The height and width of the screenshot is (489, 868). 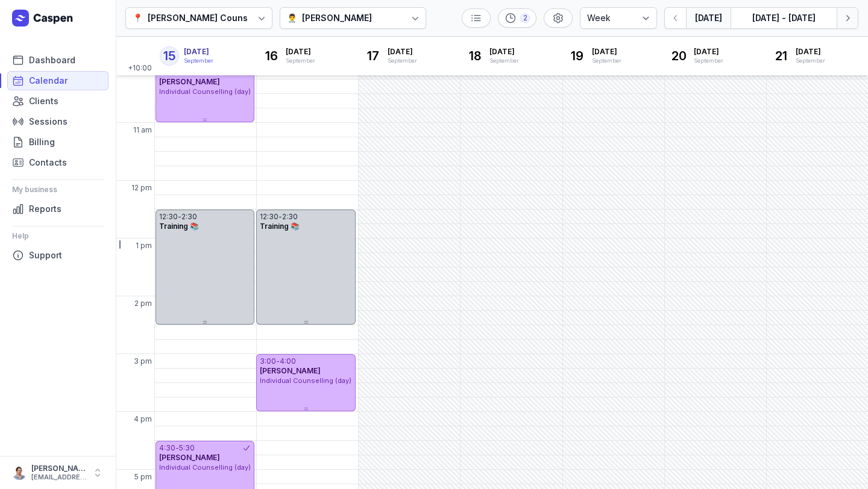 I want to click on div: 21, so click(x=781, y=56).